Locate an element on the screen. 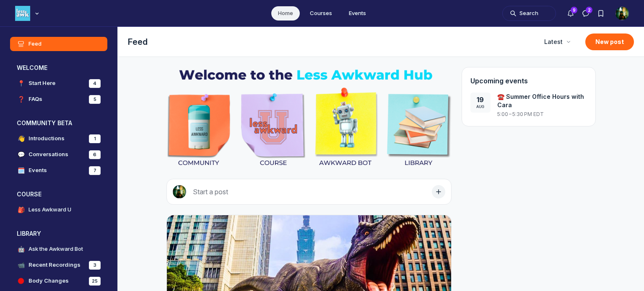 Image resolution: width=644 pixels, height=291 pixels. span: ☎️ Summer Office Hours with Cara is located at coordinates (542, 101).